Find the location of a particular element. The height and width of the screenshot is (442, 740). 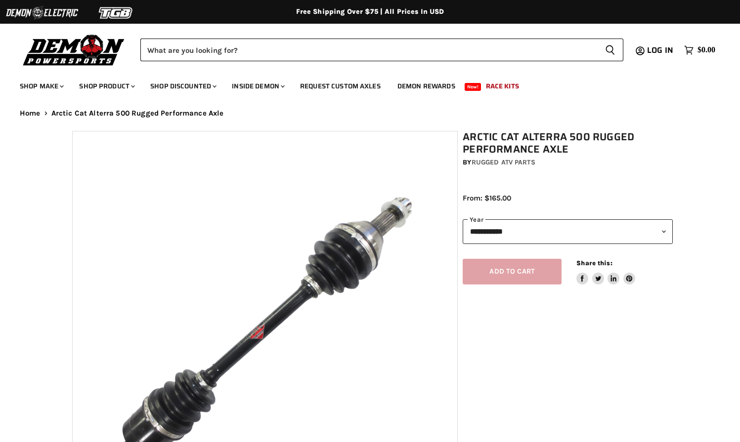

a: Shop Discounted is located at coordinates (182, 86).